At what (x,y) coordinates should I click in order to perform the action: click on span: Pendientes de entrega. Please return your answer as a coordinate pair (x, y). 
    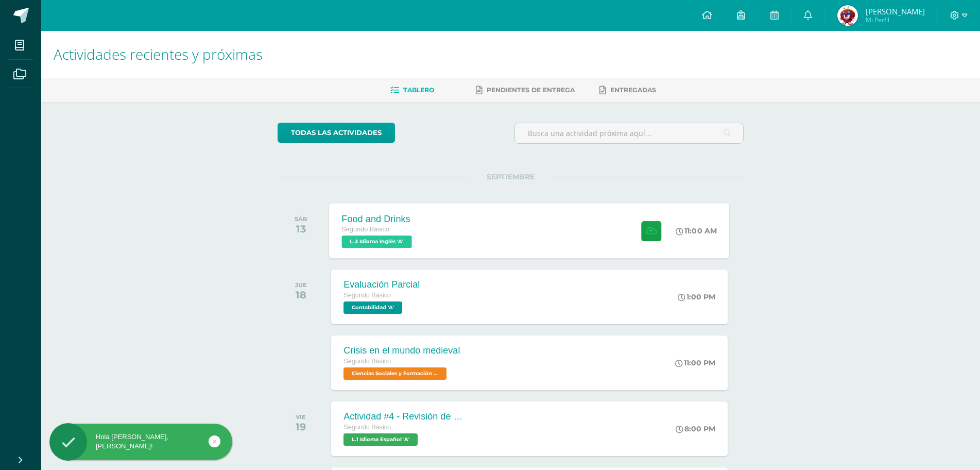
    Looking at the image, I should click on (530, 89).